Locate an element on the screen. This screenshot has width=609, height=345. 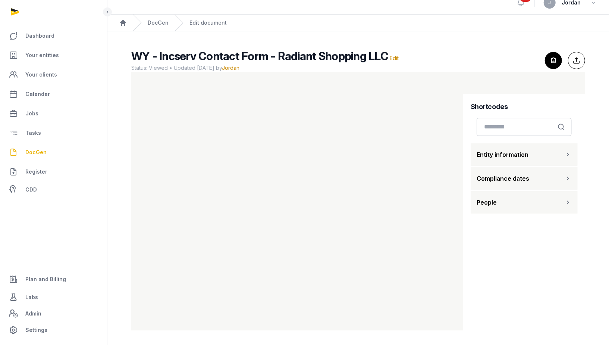
span: Admin is located at coordinates (33, 313).